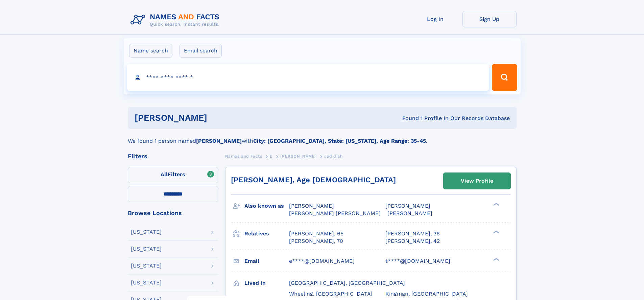 The image size is (644, 300). I want to click on img: Logo Names and Facts, so click(176, 20).